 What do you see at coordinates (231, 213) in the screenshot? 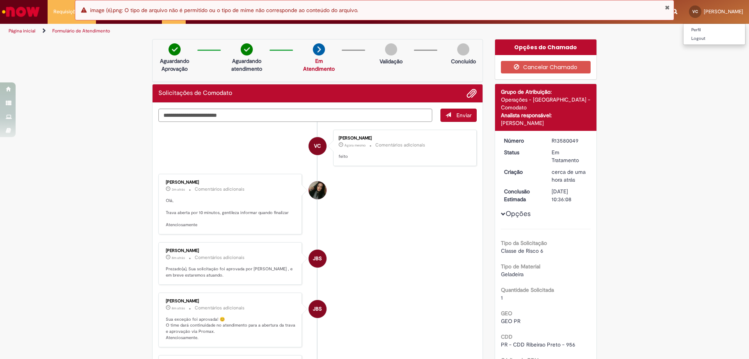
I see `p: Olá, Trava aberta por 10 minutos, gentileza informar quando finalizar Atenciosamente` at bounding box center [231, 213].